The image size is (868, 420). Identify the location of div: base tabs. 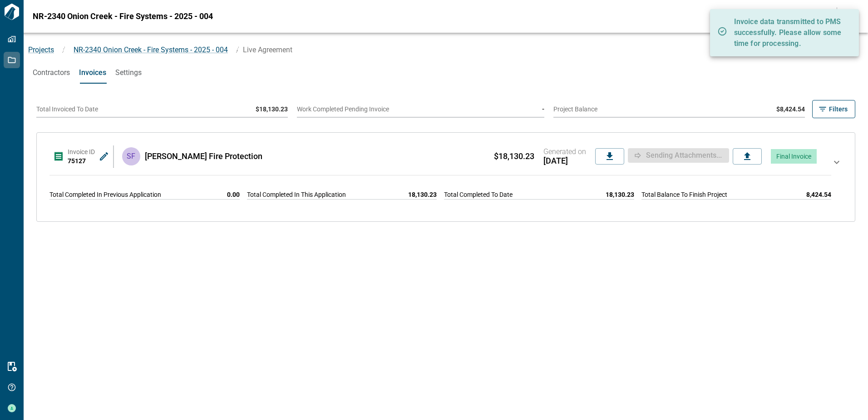
(446, 73).